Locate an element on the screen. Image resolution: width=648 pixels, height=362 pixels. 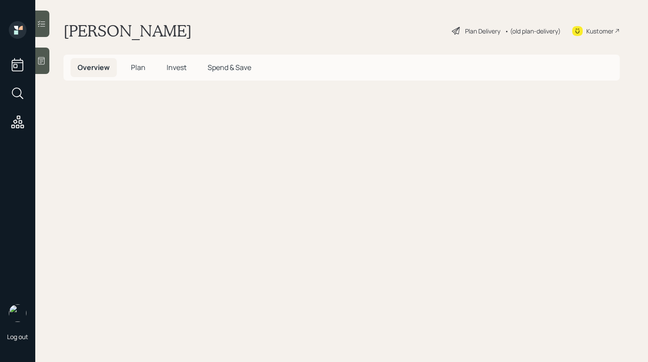
div: • (old plan-delivery) is located at coordinates (532, 31).